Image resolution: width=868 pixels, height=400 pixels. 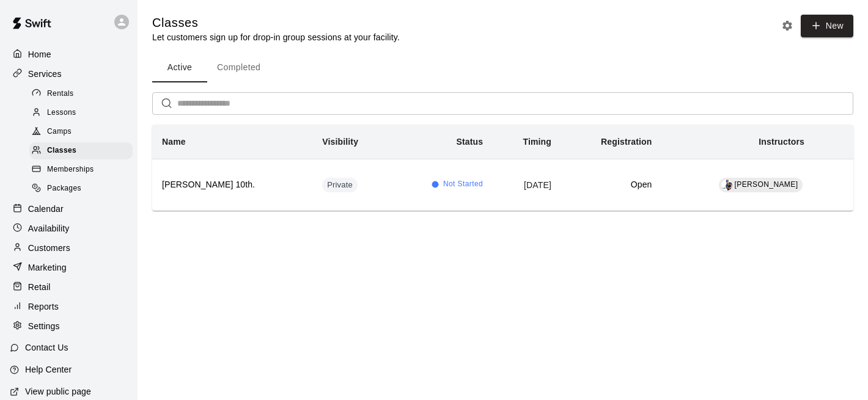 I want to click on h6: Open, so click(x=611, y=185).